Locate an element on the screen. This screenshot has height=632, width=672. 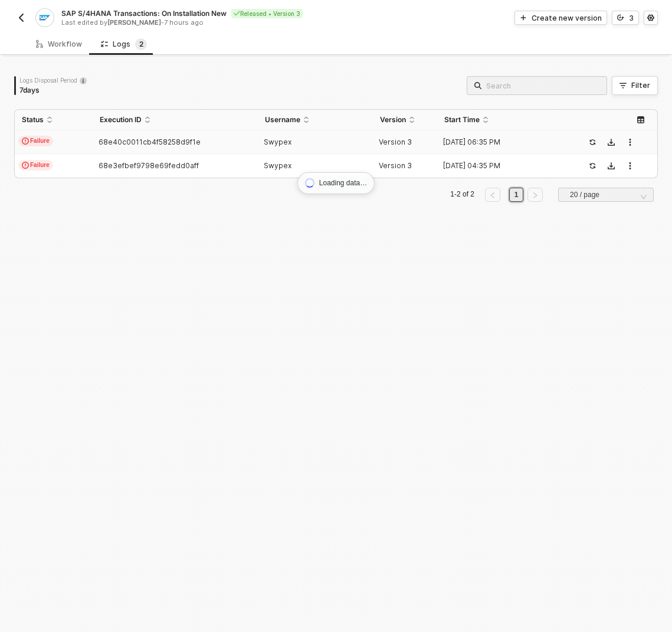
input: Search is located at coordinates (543, 85).